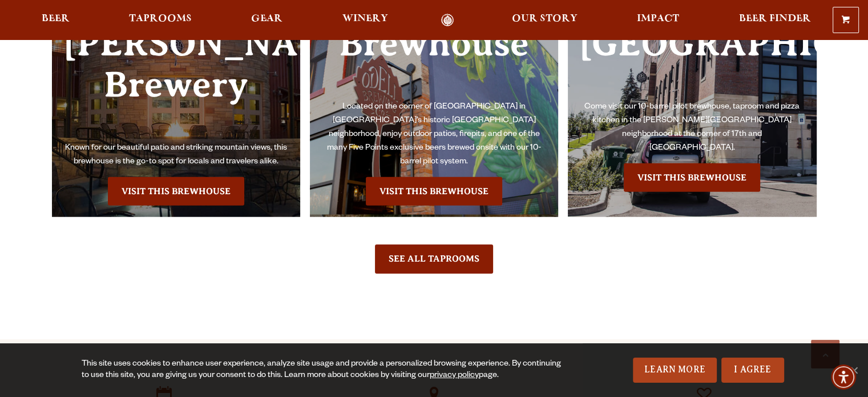 The width and height of the screenshot is (868, 397). What do you see at coordinates (160, 20) in the screenshot?
I see `a: Taprooms` at bounding box center [160, 20].